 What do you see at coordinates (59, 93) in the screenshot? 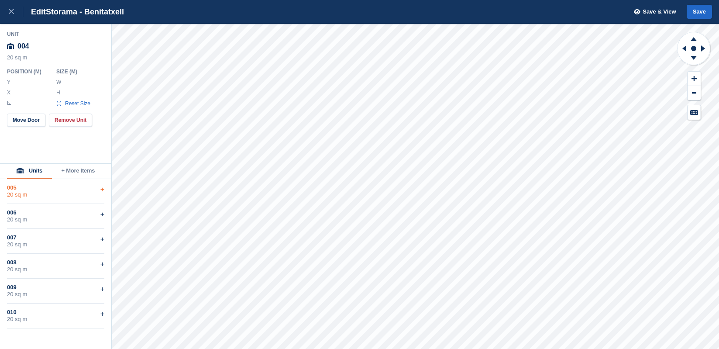
I see `label: H` at bounding box center [59, 93].